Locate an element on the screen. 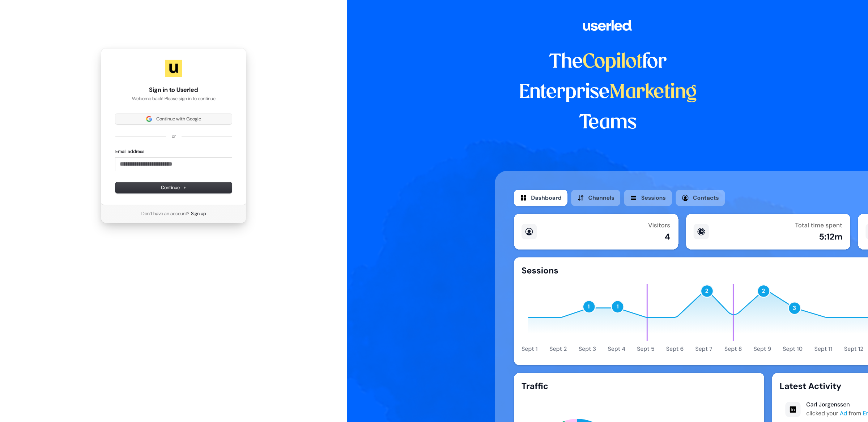 The image size is (868, 422). span: Marketing is located at coordinates (653, 93).